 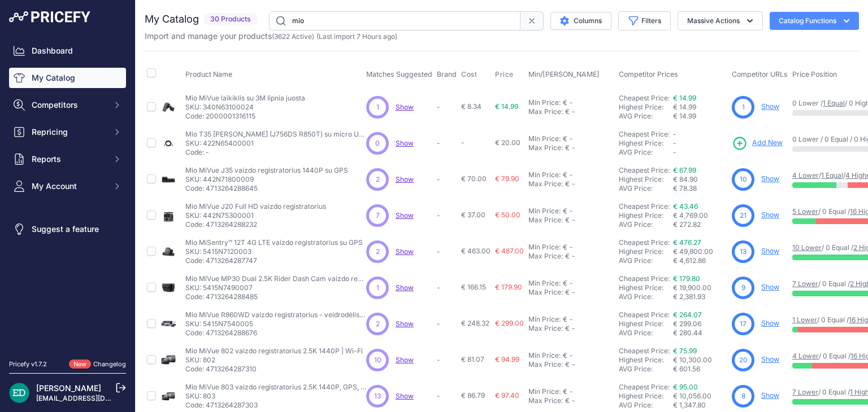 What do you see at coordinates (644, 21) in the screenshot?
I see `button: Filters` at bounding box center [644, 21].